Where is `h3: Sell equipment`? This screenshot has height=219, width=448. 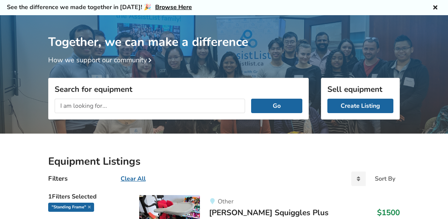
h3: Sell equipment is located at coordinates (360, 89).